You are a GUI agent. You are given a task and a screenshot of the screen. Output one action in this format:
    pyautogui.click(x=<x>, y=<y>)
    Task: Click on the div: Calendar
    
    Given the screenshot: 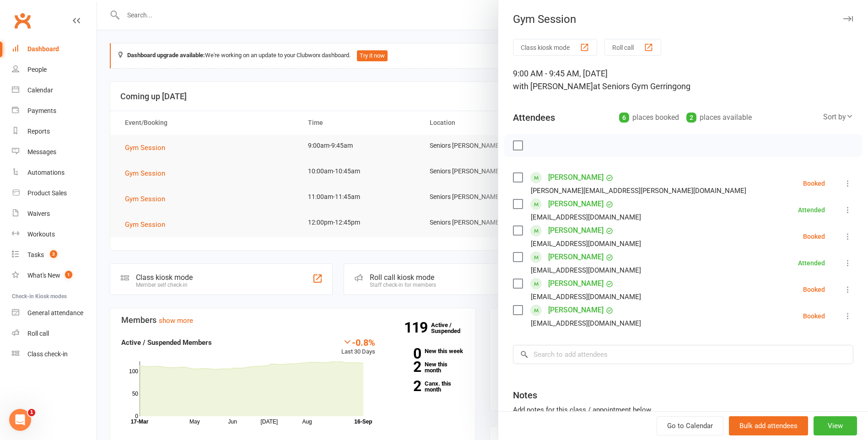 What is the action you would take?
    pyautogui.click(x=40, y=90)
    